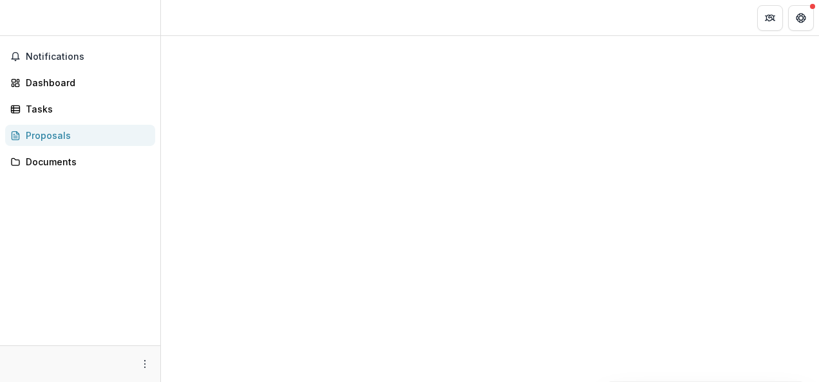 This screenshot has width=819, height=382. What do you see at coordinates (85, 109) in the screenshot?
I see `div: Tasks` at bounding box center [85, 109].